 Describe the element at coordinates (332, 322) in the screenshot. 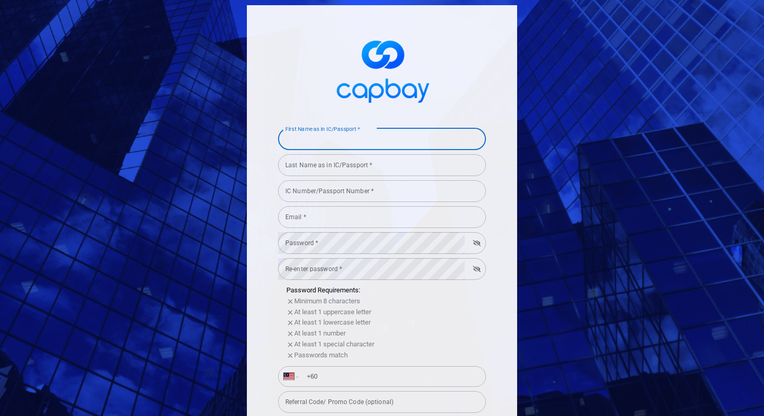

I see `span: At least 1 lowercase letter` at that location.